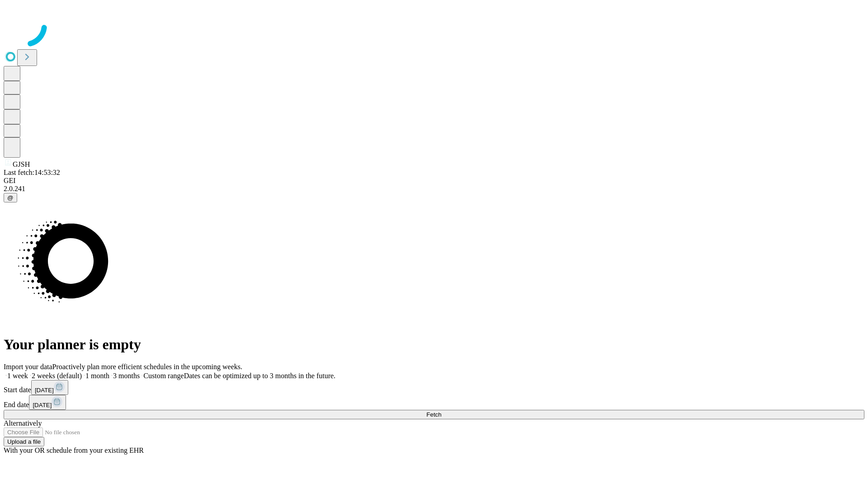 The height and width of the screenshot is (488, 868). Describe the element at coordinates (260, 376) in the screenshot. I see `span: Dates can be optimized up to 3 months in the future.` at that location.